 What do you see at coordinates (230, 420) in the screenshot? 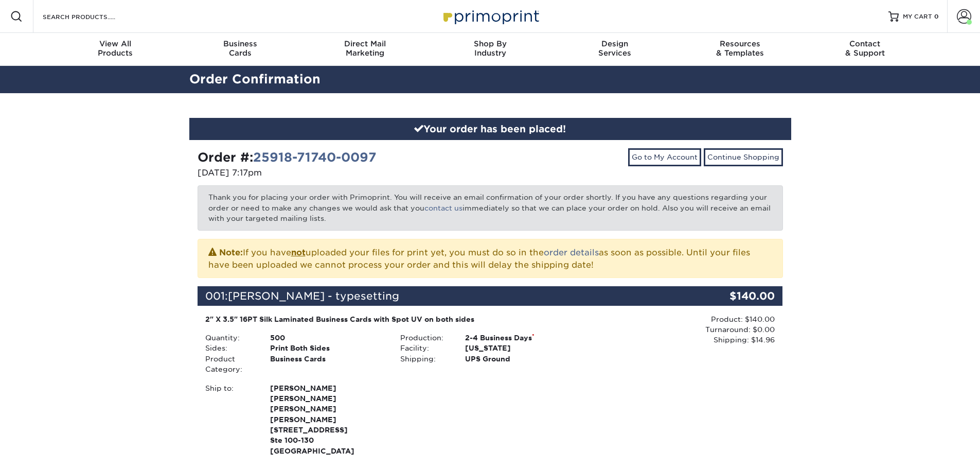
I see `div: Ship to:` at bounding box center [230, 420].